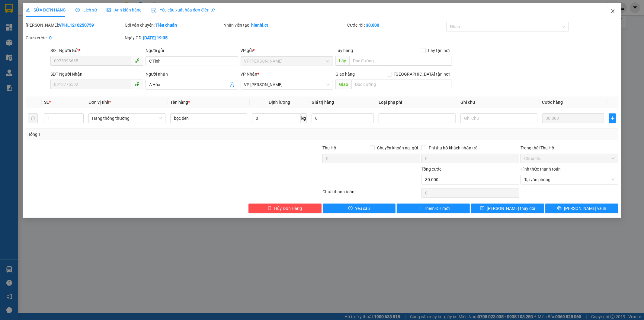 The image size is (644, 320). Describe the element at coordinates (417, 102) in the screenshot. I see `th: Loại phụ phí` at that location.